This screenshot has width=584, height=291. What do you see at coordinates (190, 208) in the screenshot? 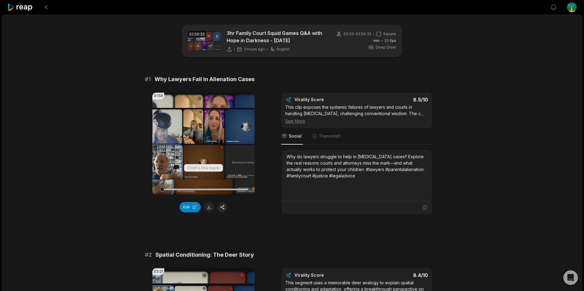
I see `button: Edit` at bounding box center [190, 208].